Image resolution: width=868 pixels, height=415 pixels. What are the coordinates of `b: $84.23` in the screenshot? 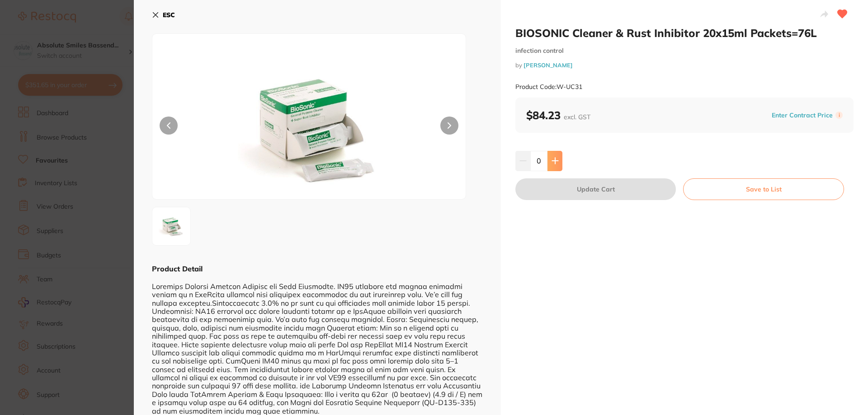 It's located at (559, 115).